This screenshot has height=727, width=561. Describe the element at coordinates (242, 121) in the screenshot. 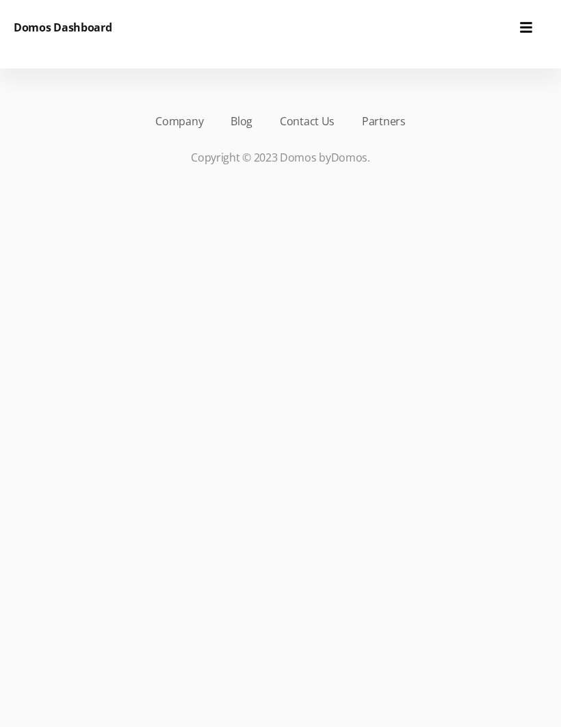

I see `a: Blog` at that location.